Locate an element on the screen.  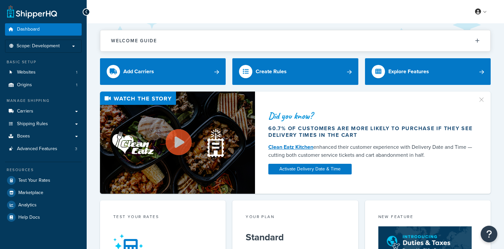
div: enhanced their customer experience with Delivery Date and Time — cutting both customer service ti... is located at coordinates (370, 151).